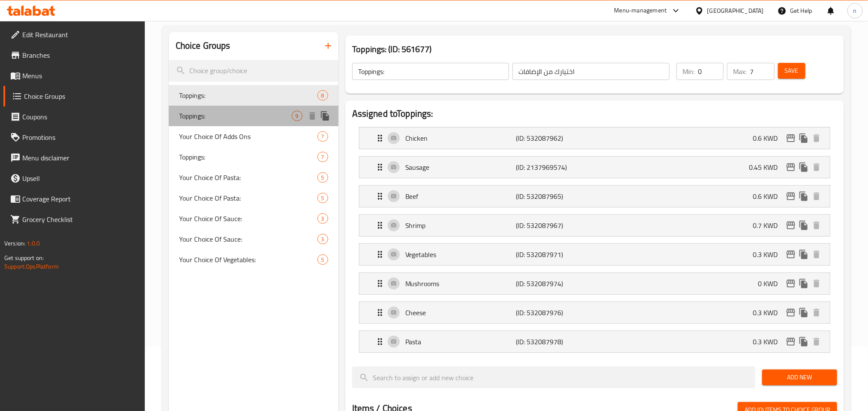  I want to click on p: Pasta, so click(460, 342).